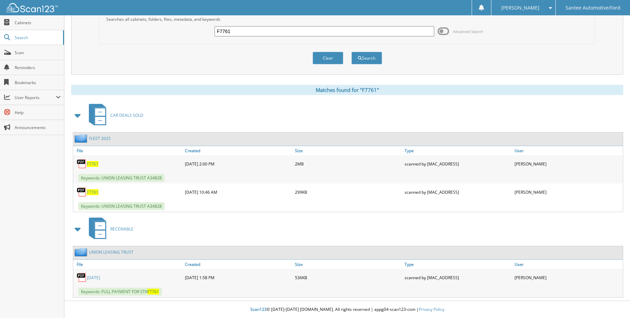 The height and width of the screenshot is (318, 630). What do you see at coordinates (348, 164) in the screenshot?
I see `div: 2MB` at bounding box center [348, 164].